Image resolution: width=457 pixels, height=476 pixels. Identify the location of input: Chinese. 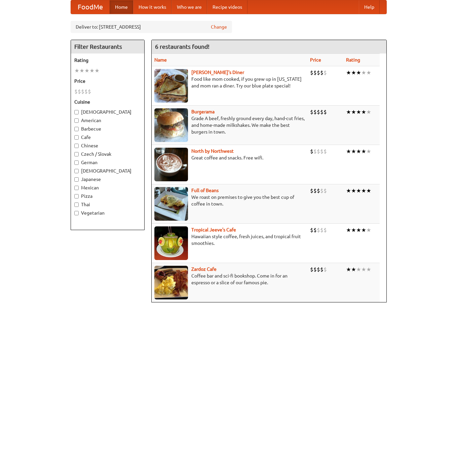
(76, 145).